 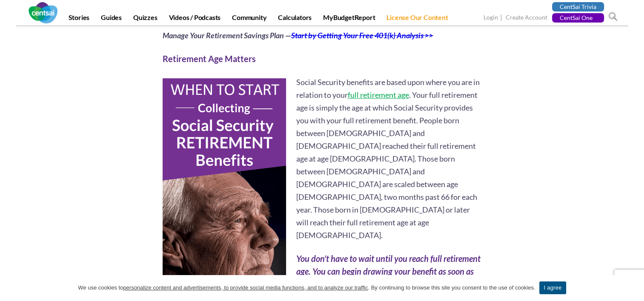 I want to click on a: Videos / Podcasts, so click(x=195, y=19).